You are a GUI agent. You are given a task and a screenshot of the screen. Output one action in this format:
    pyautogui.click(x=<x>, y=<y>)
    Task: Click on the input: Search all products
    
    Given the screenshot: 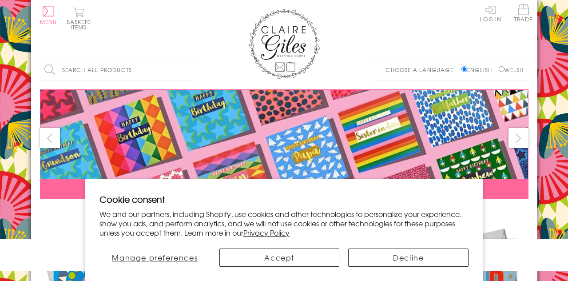 What is the action you would take?
    pyautogui.click(x=118, y=70)
    